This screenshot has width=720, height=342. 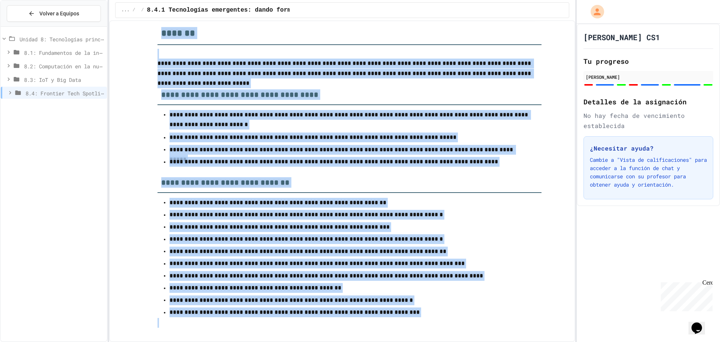 I want to click on div: ¡Chatea con nosotros ahora!Cerca, so click(x=27, y=28).